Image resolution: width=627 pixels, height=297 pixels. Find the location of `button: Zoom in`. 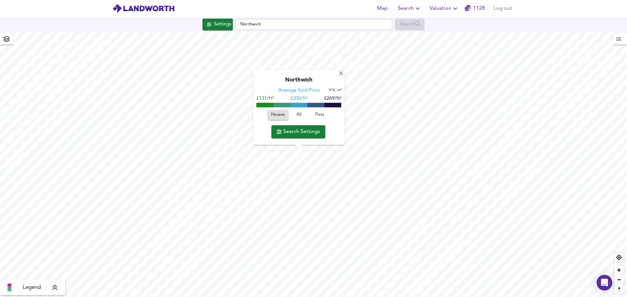

button: Zoom in is located at coordinates (619, 270).